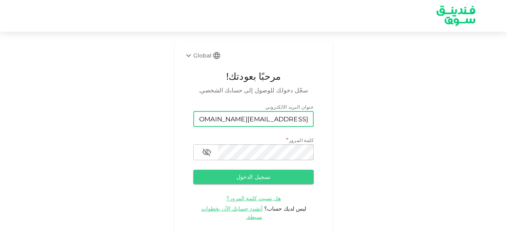 Image resolution: width=507 pixels, height=232 pixels. What do you see at coordinates (456, 15) in the screenshot?
I see `img: logo` at bounding box center [456, 15].